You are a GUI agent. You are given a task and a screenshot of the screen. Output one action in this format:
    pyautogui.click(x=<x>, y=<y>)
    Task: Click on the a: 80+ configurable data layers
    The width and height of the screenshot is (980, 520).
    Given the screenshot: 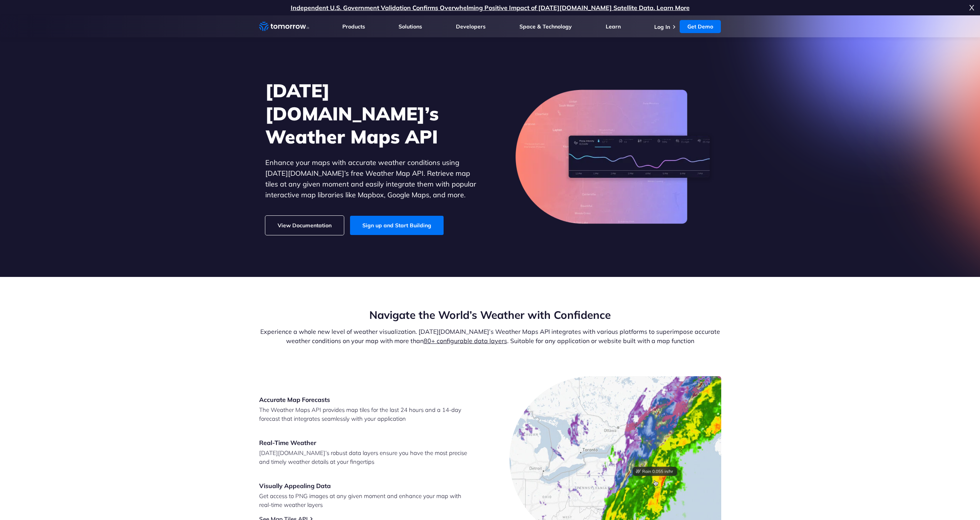 What is the action you would take?
    pyautogui.click(x=465, y=341)
    